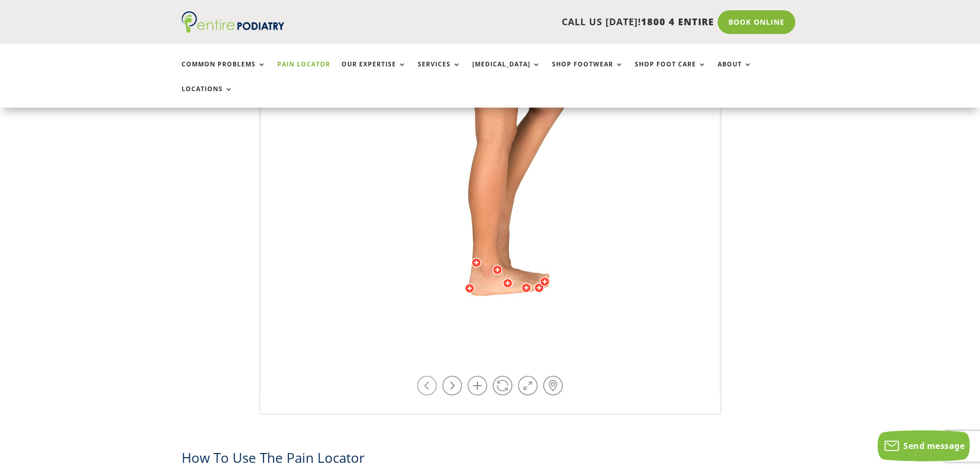 This screenshot has height=469, width=980. I want to click on span: Send message, so click(934, 446).